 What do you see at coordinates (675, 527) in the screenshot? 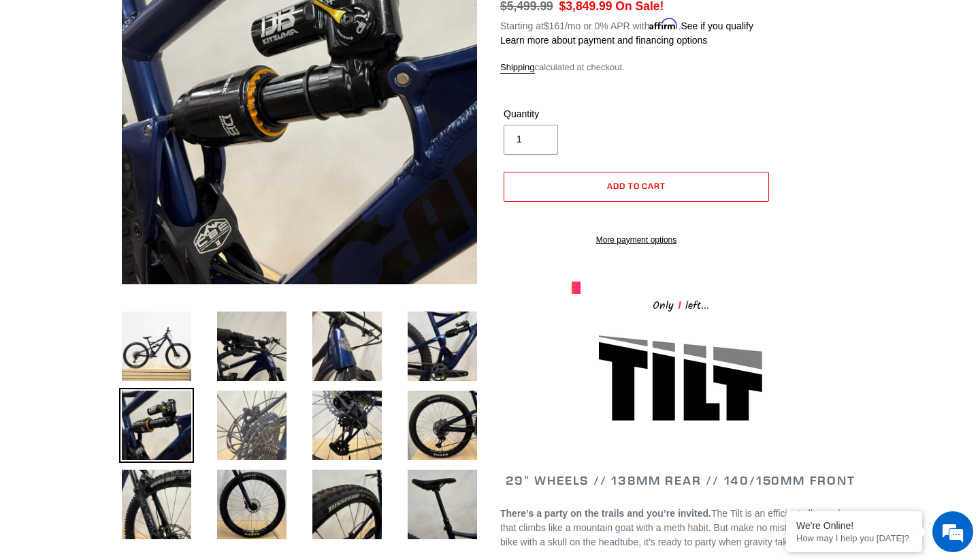
I see `span: The Tilt is an efficient all-rounder that climbs like a mountain goat with a meth habit. But make...` at bounding box center [675, 527].